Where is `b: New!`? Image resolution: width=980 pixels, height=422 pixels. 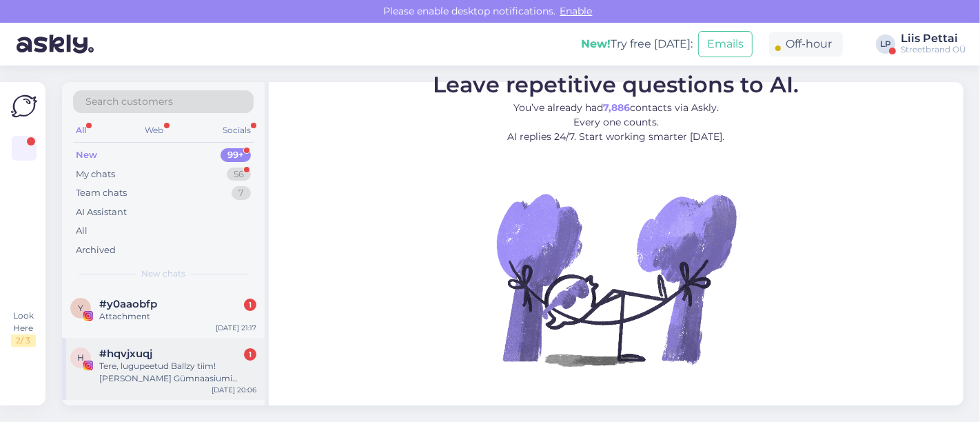
b: New! is located at coordinates (596, 44).